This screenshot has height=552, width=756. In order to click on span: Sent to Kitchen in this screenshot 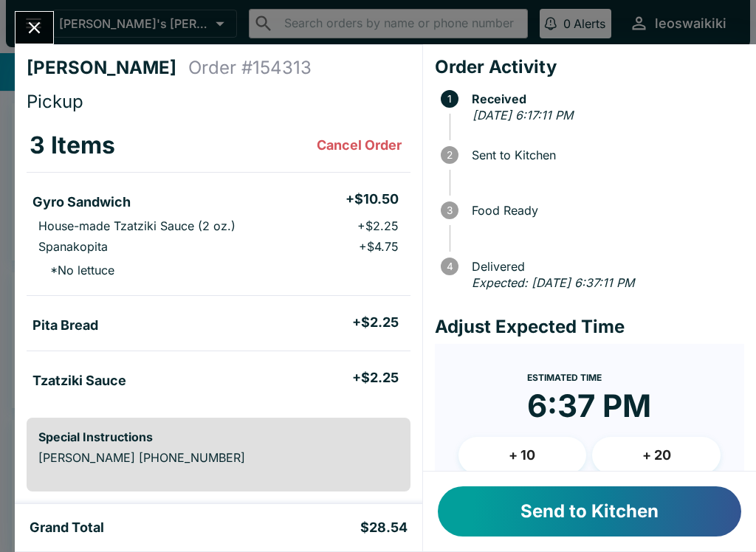, I will do `click(604, 155)`.